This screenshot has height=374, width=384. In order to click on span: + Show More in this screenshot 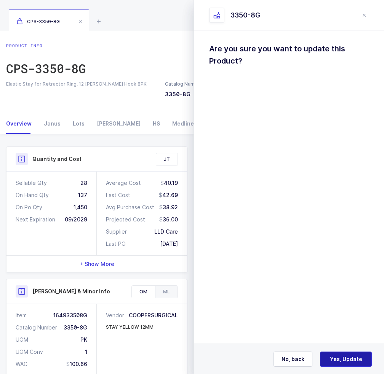, I will do `click(97, 264)`.